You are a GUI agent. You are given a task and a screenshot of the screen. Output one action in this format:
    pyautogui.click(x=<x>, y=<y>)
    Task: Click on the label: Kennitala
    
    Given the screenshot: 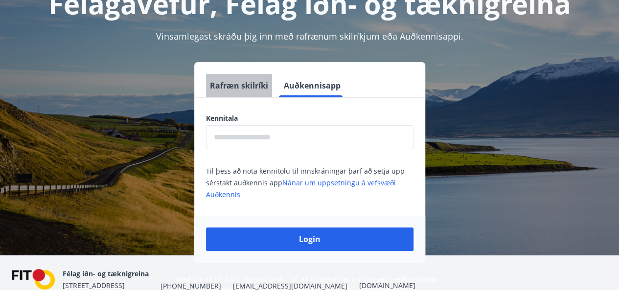 What is the action you would take?
    pyautogui.click(x=310, y=118)
    